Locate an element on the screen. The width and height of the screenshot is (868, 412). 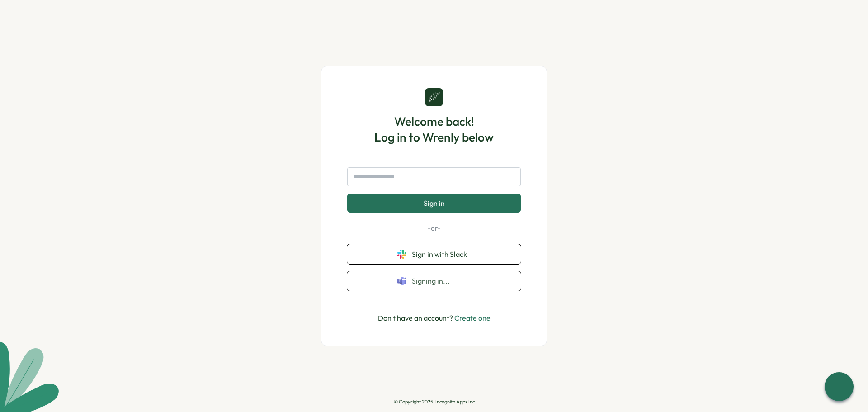
p: © Copyright 2025, Incognito Apps Inc is located at coordinates (434, 401).